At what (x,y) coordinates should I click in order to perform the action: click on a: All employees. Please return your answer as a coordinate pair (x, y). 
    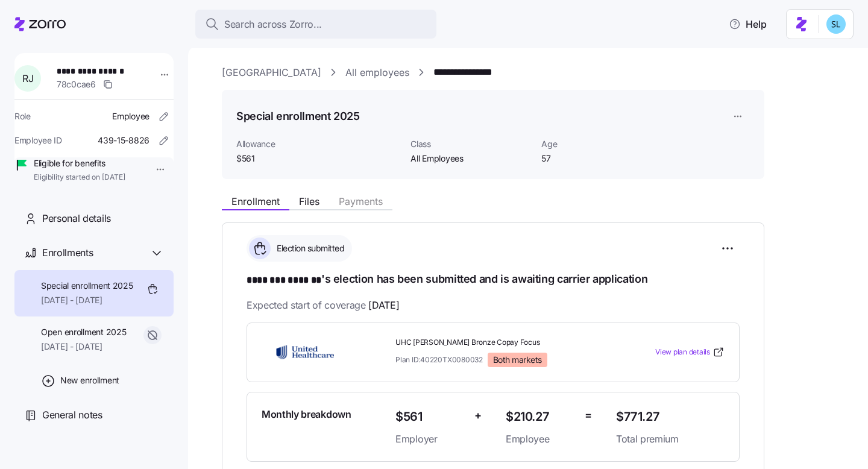
    Looking at the image, I should click on (377, 72).